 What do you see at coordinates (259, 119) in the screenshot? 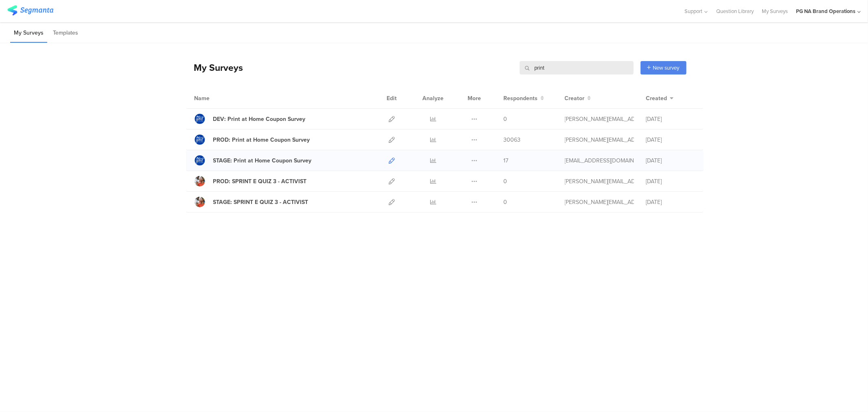
I see `div: DEV: Print at Home Coupon Survey` at bounding box center [259, 119].